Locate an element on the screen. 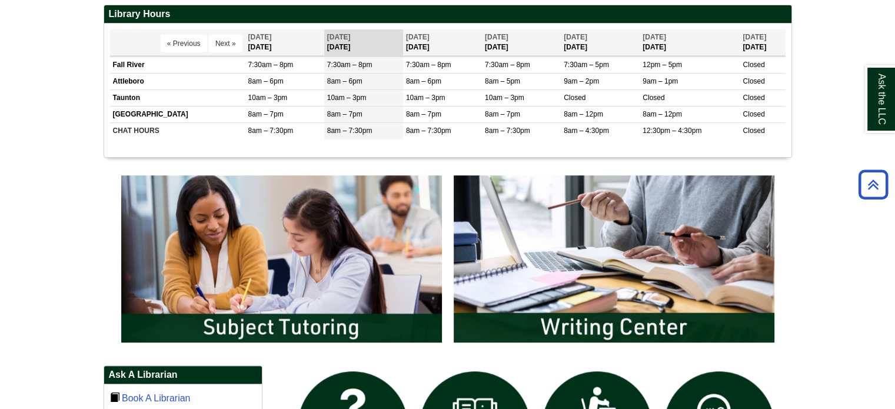 The height and width of the screenshot is (409, 895). button: Next » is located at coordinates (225, 44).